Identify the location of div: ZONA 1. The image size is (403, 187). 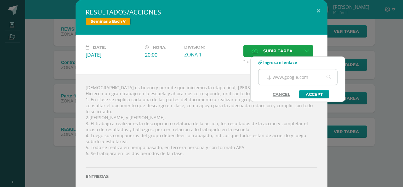
(212, 55).